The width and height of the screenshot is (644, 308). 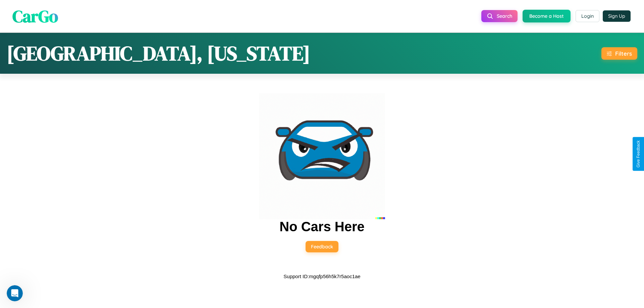 What do you see at coordinates (35, 16) in the screenshot?
I see `span: CarGo` at bounding box center [35, 16].